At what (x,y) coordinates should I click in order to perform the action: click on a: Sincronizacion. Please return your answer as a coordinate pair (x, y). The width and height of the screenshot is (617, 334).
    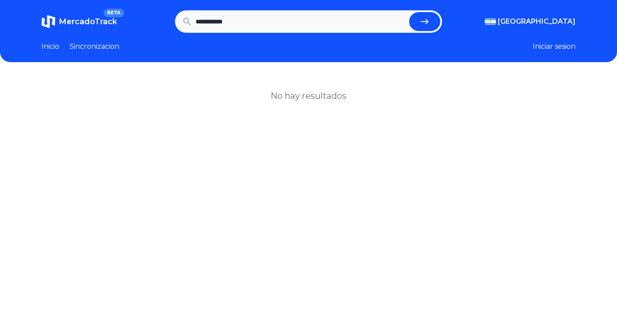
    Looking at the image, I should click on (94, 47).